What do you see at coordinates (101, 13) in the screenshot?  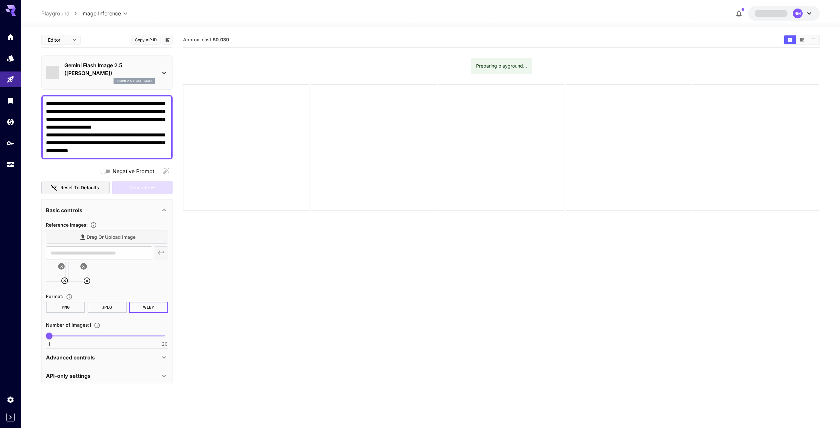 I see `span: Image Inference` at bounding box center [101, 13].